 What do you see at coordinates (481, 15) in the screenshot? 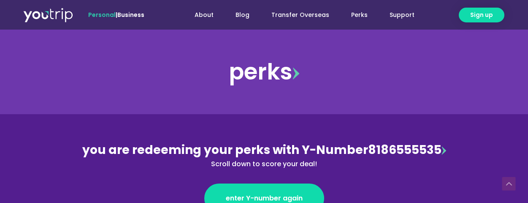
I see `a: Sign up` at bounding box center [481, 15].